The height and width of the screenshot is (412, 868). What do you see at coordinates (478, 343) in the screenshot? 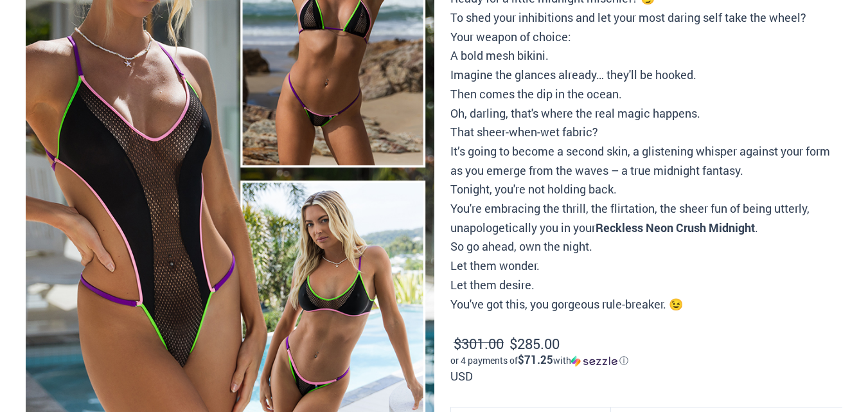
I see `bdi: 301.00` at bounding box center [478, 343].